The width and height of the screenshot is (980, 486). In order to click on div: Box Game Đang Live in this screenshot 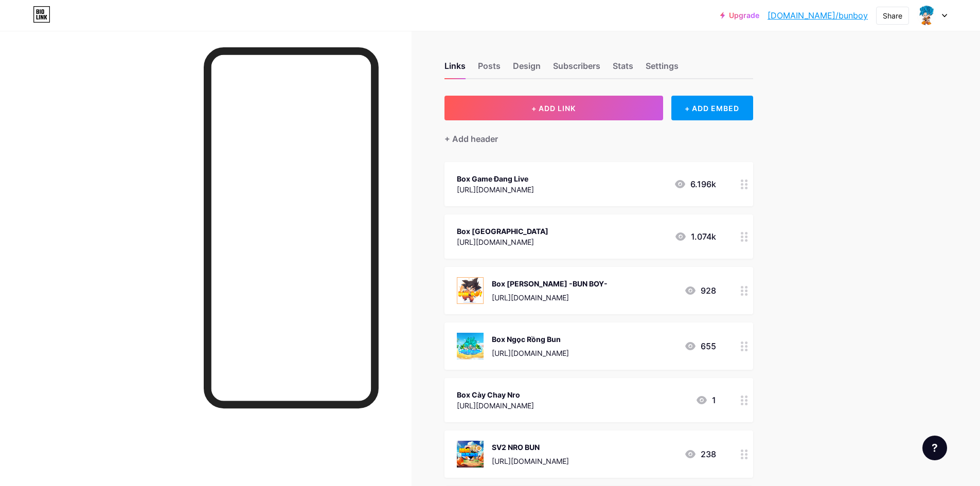, I will do `click(495, 178)`.